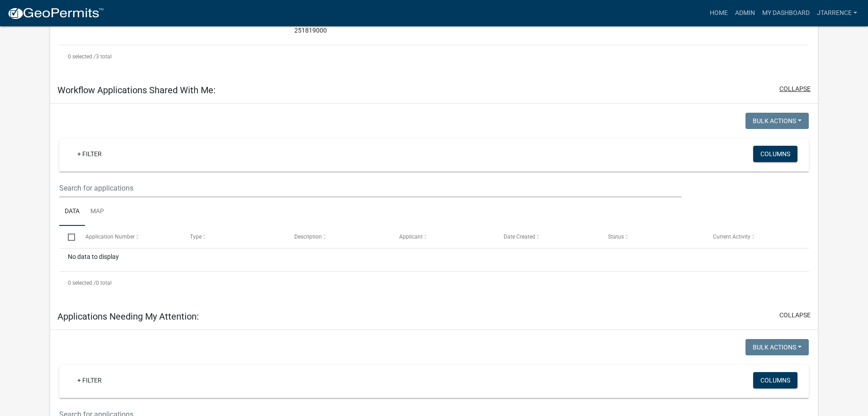  What do you see at coordinates (128, 316) in the screenshot?
I see `h5: Applications Needing My Attention:` at bounding box center [128, 316].